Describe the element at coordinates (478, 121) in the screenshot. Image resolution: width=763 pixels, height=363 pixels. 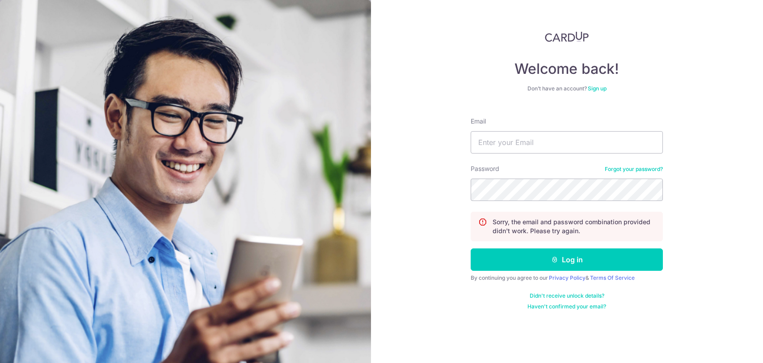
I see `label: Email` at that location.